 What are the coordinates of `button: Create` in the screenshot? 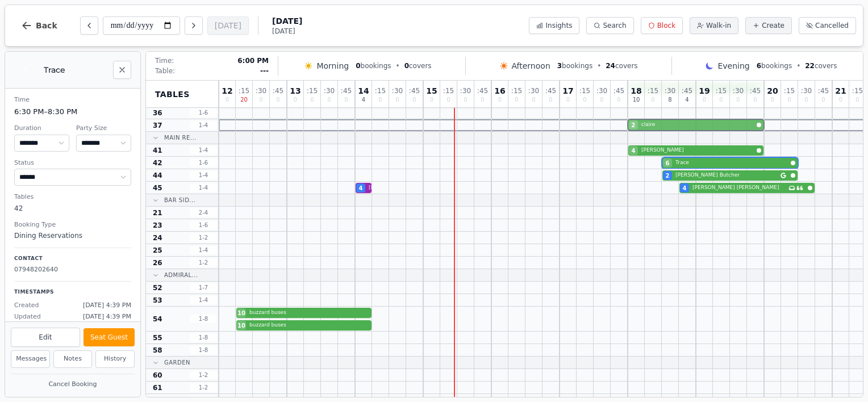 It's located at (769, 26).